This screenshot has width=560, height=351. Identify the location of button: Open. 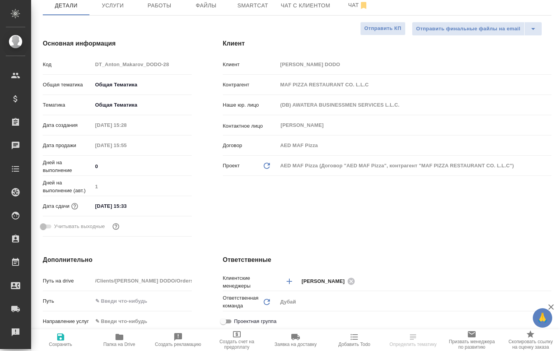
(548, 281).